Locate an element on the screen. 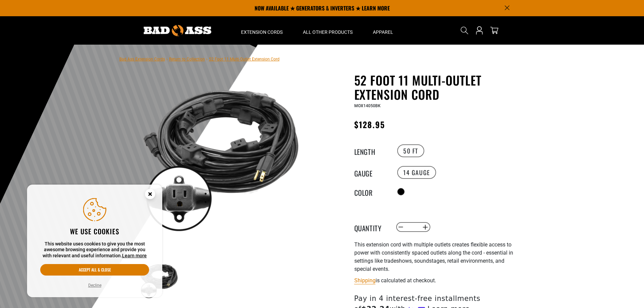 The height and width of the screenshot is (308, 644). img: Bad Ass Extension Cords is located at coordinates (177, 30).